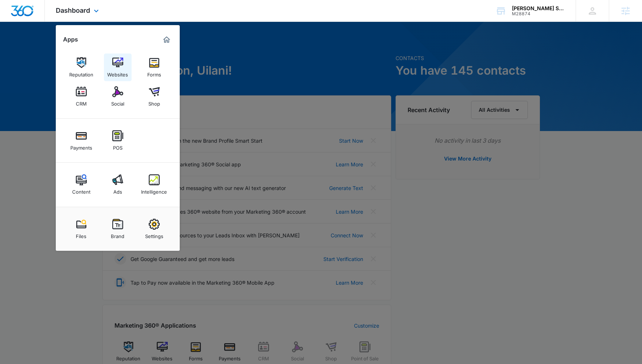 The image size is (642, 364). I want to click on div: account id, so click(538, 14).